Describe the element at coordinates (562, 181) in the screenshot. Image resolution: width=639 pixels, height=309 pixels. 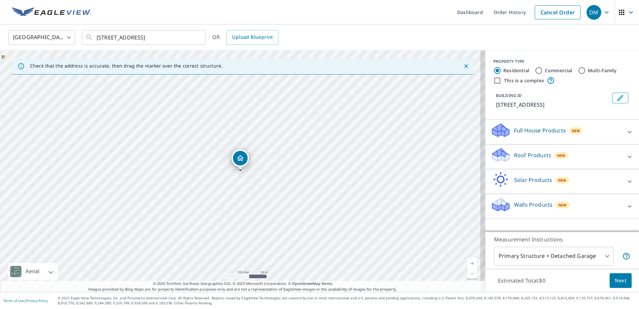
I see `div: Solar ProductsNew` at that location.